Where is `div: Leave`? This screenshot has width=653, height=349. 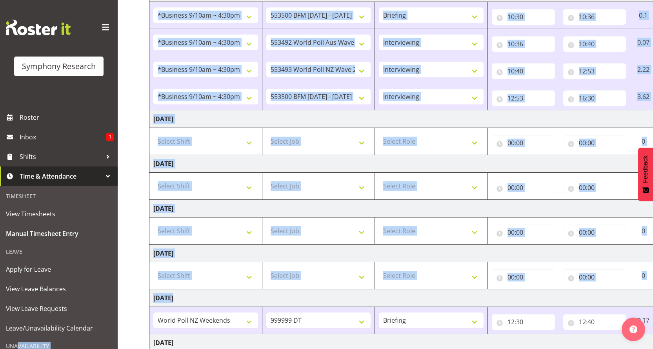
div: Leave is located at coordinates (59, 251).